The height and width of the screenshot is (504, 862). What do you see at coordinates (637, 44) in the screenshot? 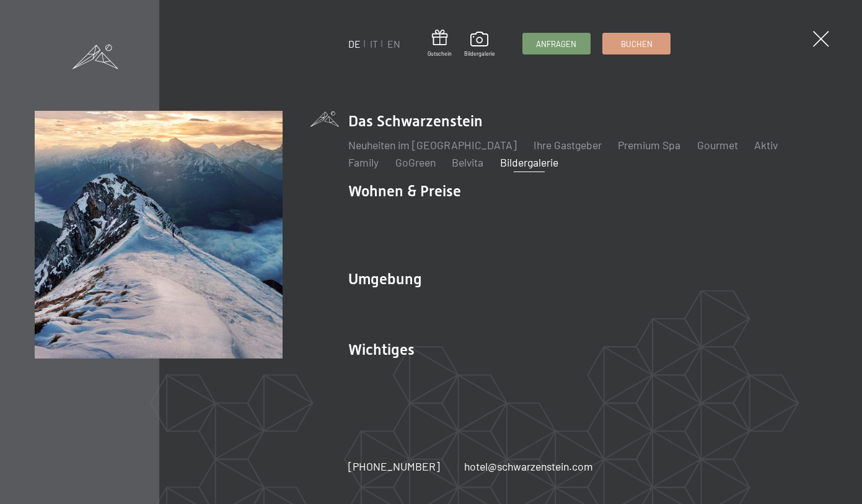
I see `span: Buchen` at bounding box center [637, 44].